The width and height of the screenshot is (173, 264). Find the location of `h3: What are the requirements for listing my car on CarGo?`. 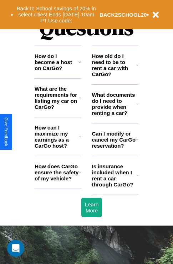

h3: What are the requirements for listing my car on CarGo? is located at coordinates (57, 98).